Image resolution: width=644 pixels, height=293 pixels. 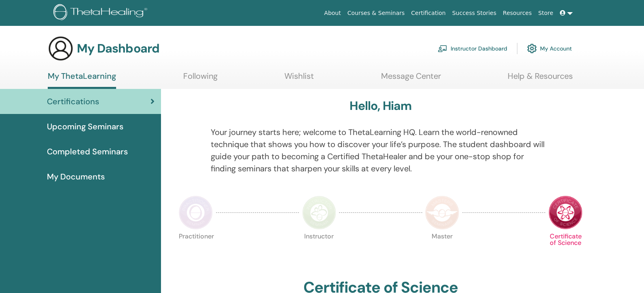 I want to click on span: Completed Seminars, so click(x=87, y=152).